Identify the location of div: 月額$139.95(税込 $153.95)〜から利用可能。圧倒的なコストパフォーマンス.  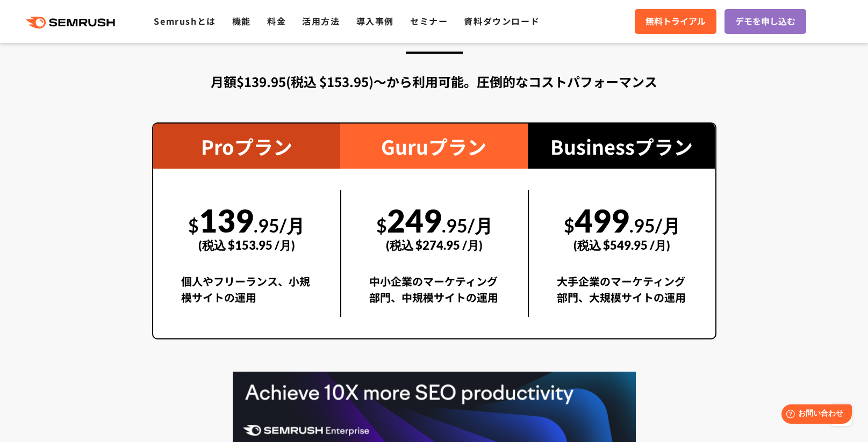
(434, 82).